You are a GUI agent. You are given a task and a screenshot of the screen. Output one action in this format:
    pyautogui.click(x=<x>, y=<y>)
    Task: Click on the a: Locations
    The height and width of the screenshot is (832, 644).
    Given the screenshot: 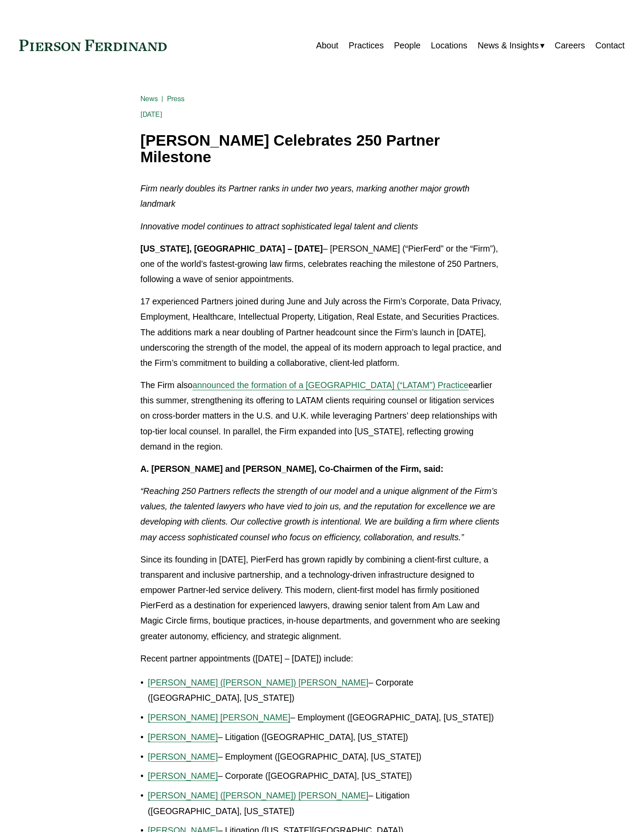 What is the action you would take?
    pyautogui.click(x=448, y=46)
    